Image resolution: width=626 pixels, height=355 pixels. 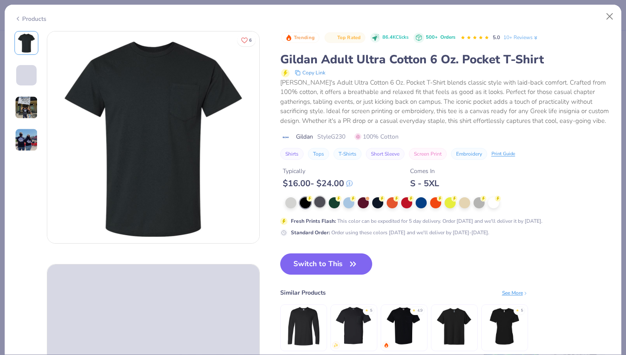 What do you see at coordinates (286, 138) in the screenshot?
I see `img: brand logo` at bounding box center [286, 138].